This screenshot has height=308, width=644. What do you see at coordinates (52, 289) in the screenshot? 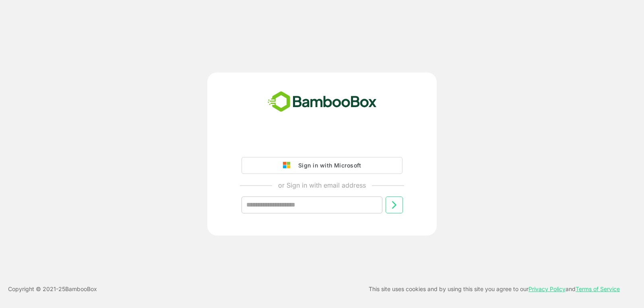
I see `p: Copyright © 2021- 25 BambooBox` at bounding box center [52, 289].